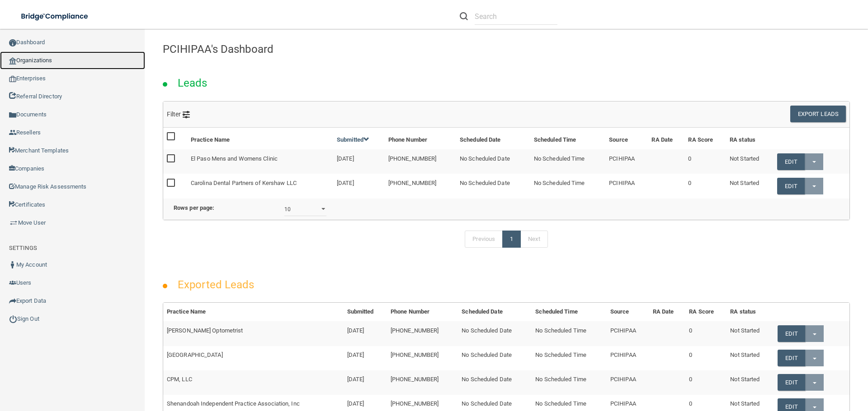 The height and width of the screenshot is (411, 868). I want to click on img: ic_user_dark.df1a06c3.png, so click(13, 265).